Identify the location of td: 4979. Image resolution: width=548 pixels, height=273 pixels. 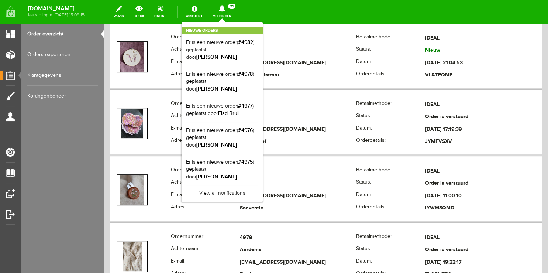
(194, 214).